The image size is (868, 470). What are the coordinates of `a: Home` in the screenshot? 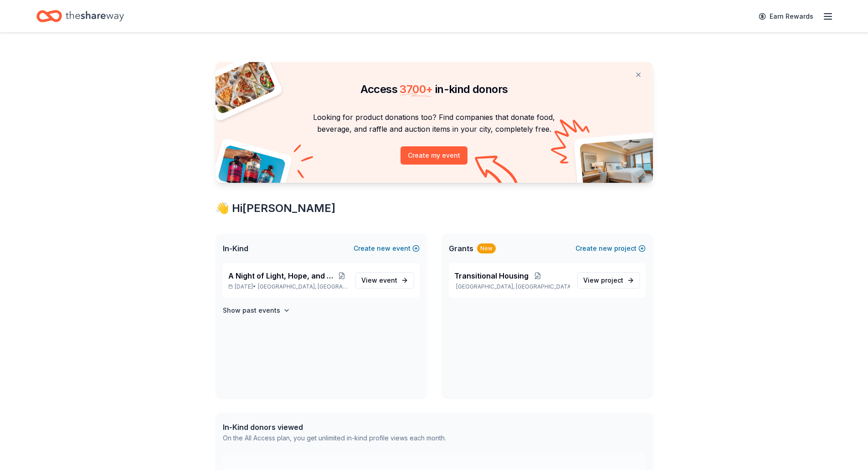 It's located at (80, 16).